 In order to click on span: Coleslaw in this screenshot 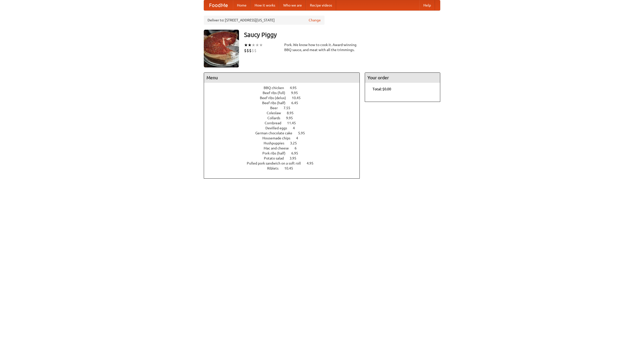, I will do `click(276, 113)`.